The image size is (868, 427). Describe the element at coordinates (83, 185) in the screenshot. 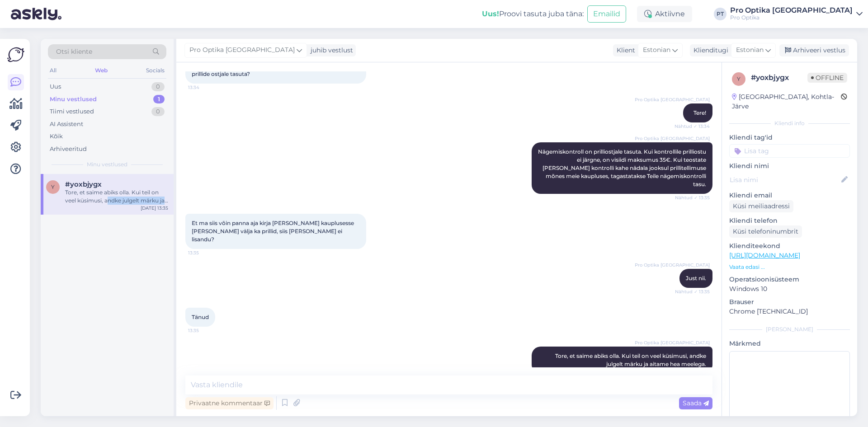

I see `span: #yoxbjygx` at that location.